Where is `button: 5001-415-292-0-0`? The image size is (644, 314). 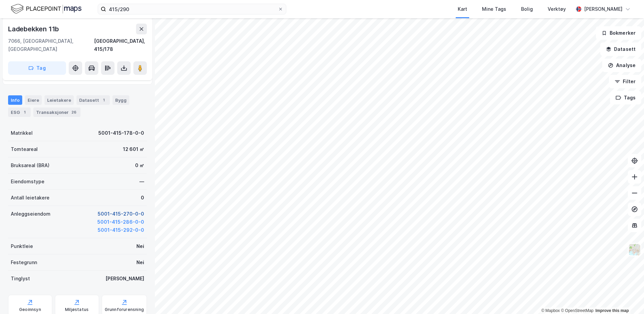 button: 5001-415-292-0-0 is located at coordinates (121, 230).